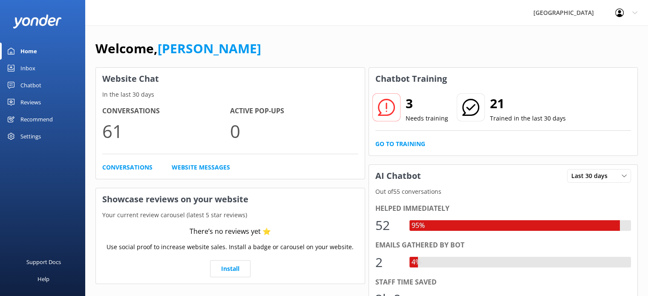  What do you see at coordinates (43, 279) in the screenshot?
I see `div: Help` at bounding box center [43, 279].